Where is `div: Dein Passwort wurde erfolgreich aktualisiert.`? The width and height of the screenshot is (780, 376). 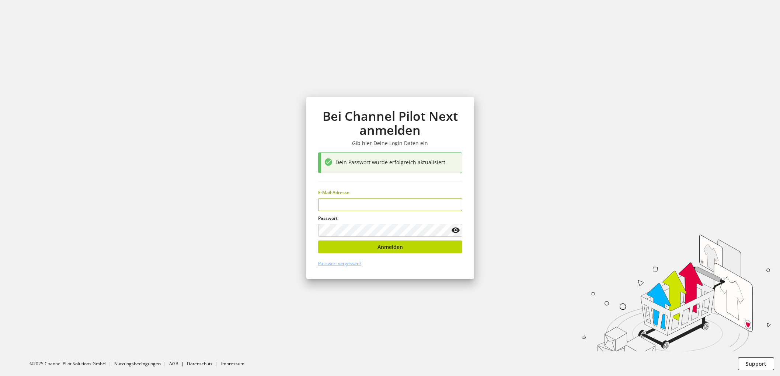
div: Dein Passwort wurde erfolgreich aktualisiert. is located at coordinates (397, 163).